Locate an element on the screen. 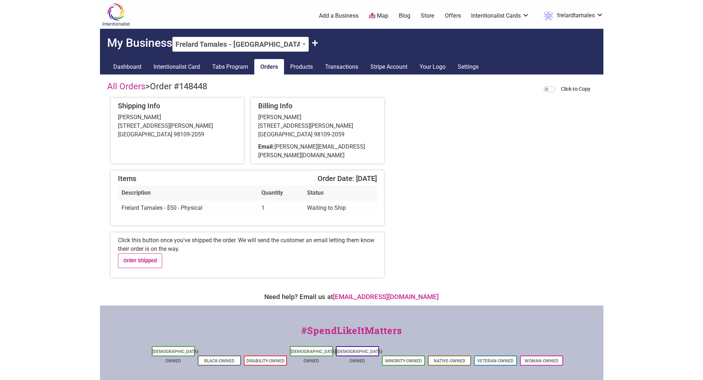 The image size is (703, 380). li: frelardtamales is located at coordinates (572, 16).